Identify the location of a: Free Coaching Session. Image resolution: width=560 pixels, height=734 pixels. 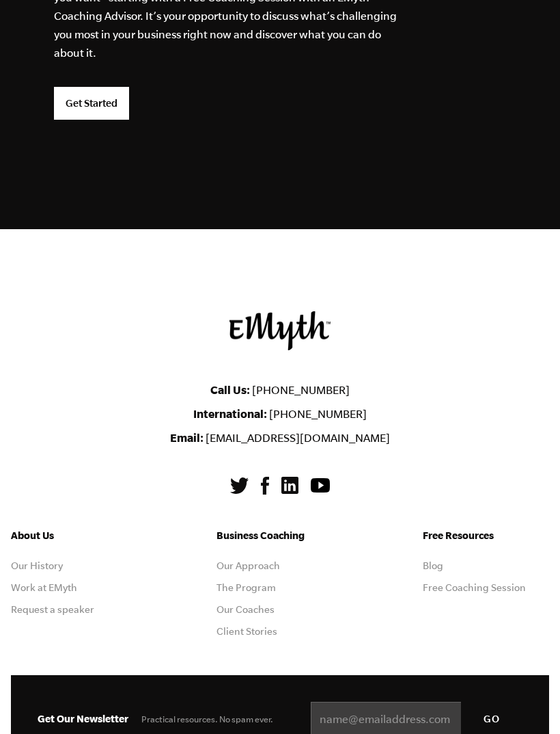
(474, 587).